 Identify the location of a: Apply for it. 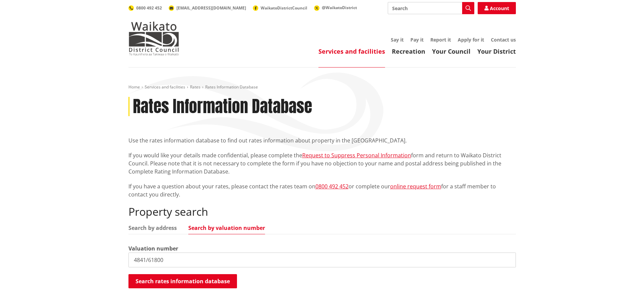
(471, 40).